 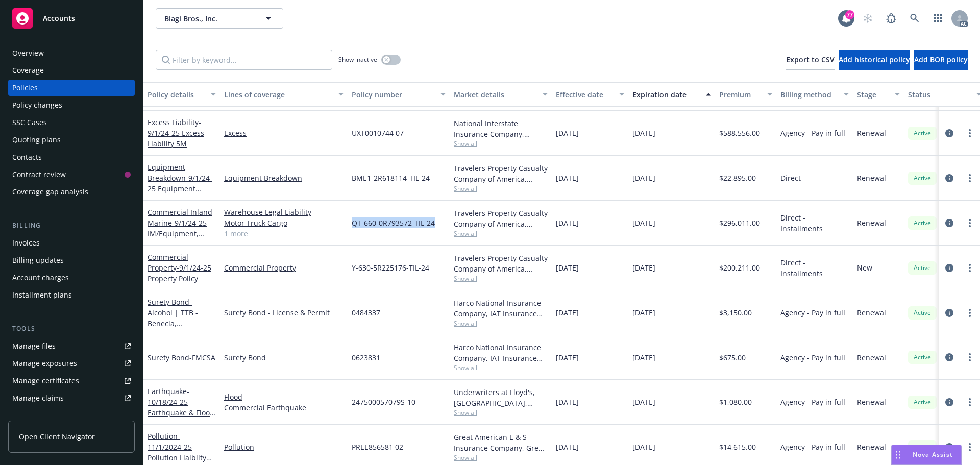 What do you see at coordinates (180, 228) in the screenshot?
I see `a: Commercial Inland Marine` at bounding box center [180, 228].